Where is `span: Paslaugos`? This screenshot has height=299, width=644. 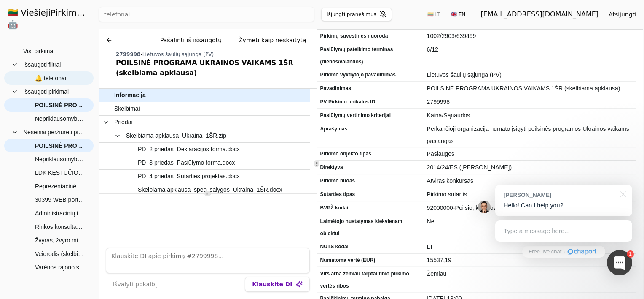 span: Paslaugos is located at coordinates (531, 154).